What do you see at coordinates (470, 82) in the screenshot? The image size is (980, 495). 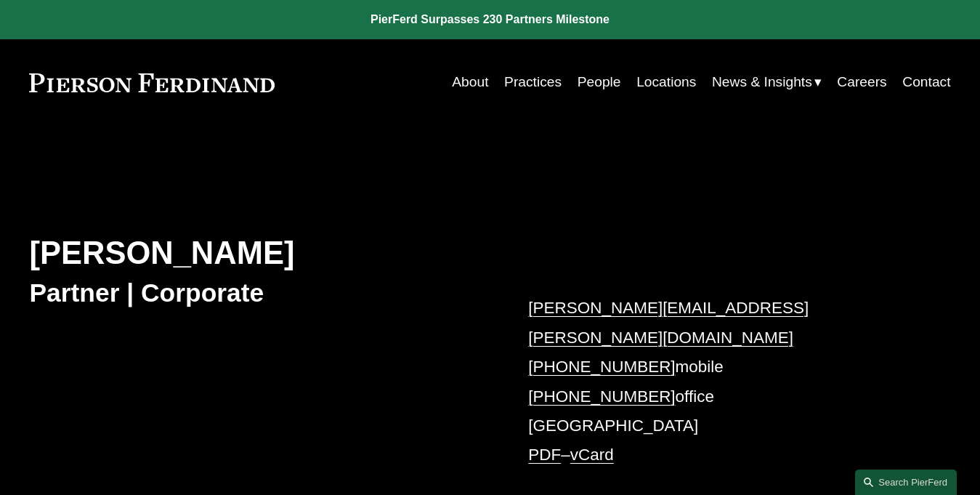 I see `a: About` at bounding box center [470, 82].